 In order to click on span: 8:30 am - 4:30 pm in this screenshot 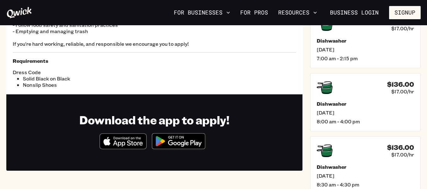, I will do `click(365, 185)`.